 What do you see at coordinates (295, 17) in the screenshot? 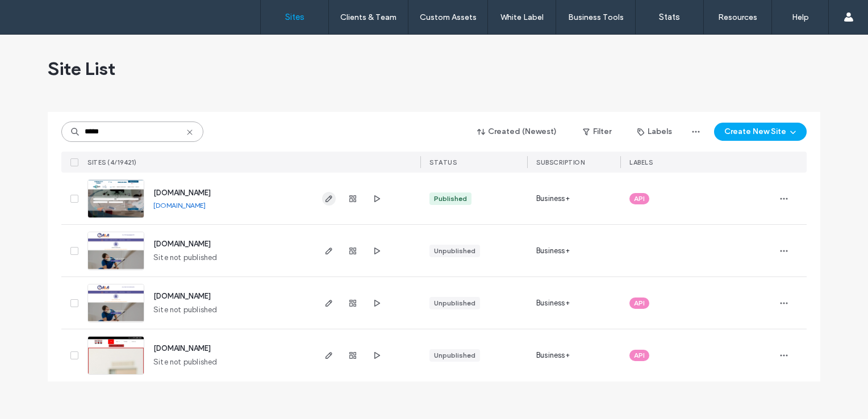
I see `label: Sites` at bounding box center [295, 17].